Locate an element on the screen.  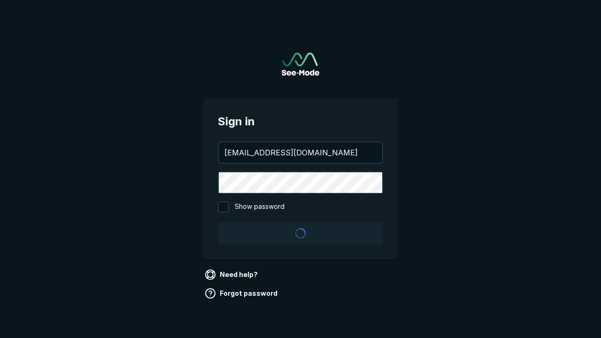
a: Need help? is located at coordinates (232, 275).